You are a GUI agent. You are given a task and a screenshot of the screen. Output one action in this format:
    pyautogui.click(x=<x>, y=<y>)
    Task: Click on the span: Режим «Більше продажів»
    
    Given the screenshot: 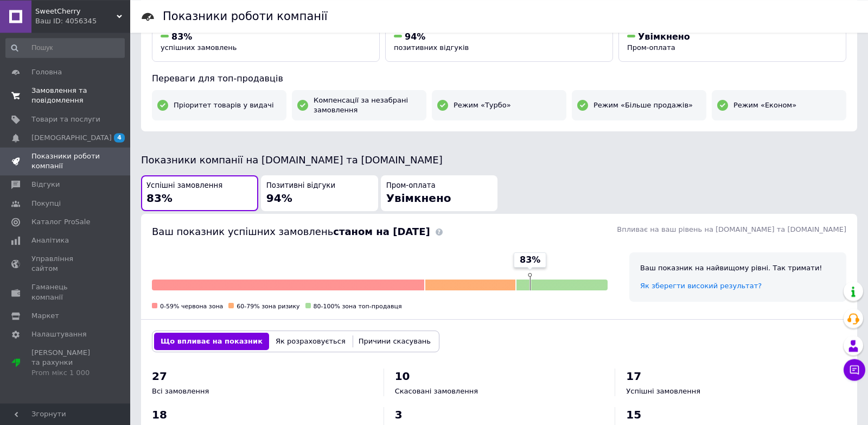 What is the action you would take?
    pyautogui.click(x=643, y=105)
    